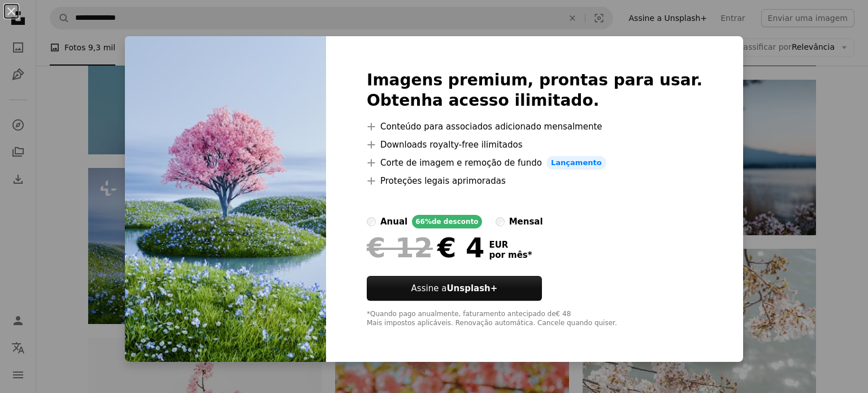  I want to click on li: Corte de imagem e remoção de fundo, so click(534, 163).